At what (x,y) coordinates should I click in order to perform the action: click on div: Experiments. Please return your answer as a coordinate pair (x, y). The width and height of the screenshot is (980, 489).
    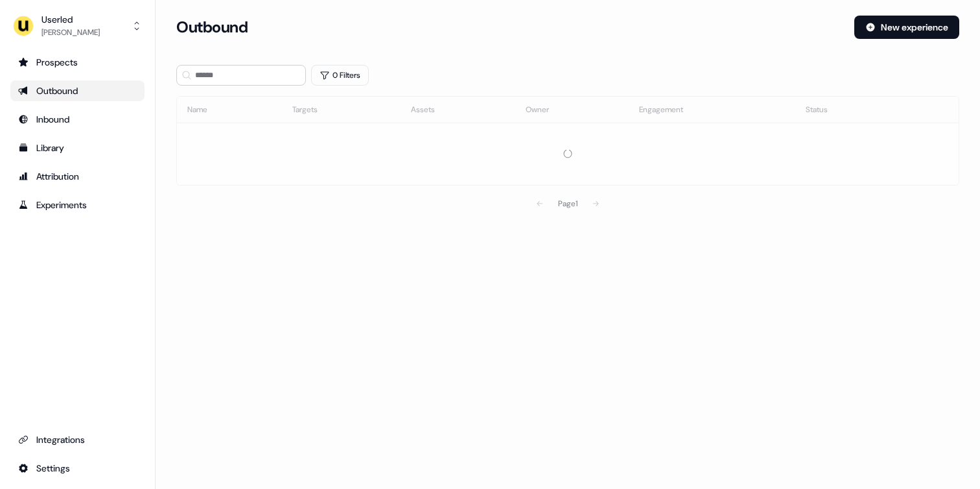
    Looking at the image, I should click on (77, 205).